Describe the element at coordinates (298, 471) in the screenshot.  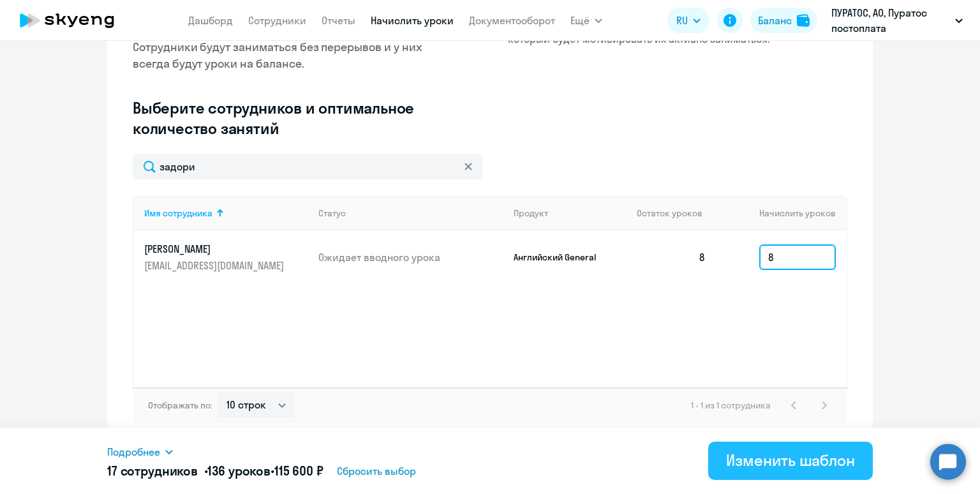
I see `span: 115 600 ₽` at that location.